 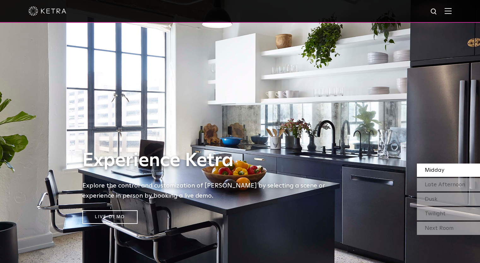 I want to click on img: search icon, so click(x=434, y=12).